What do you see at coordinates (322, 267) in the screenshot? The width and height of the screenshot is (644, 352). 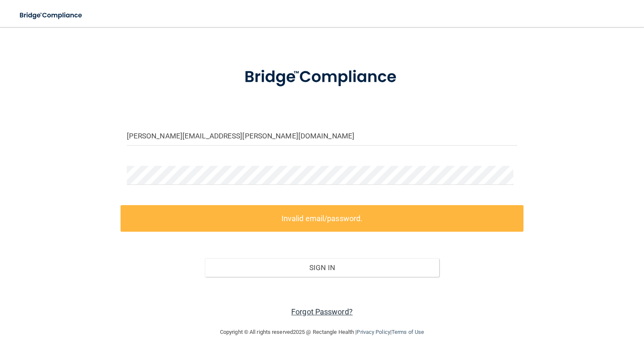 I see `button: Sign In` at bounding box center [322, 267].